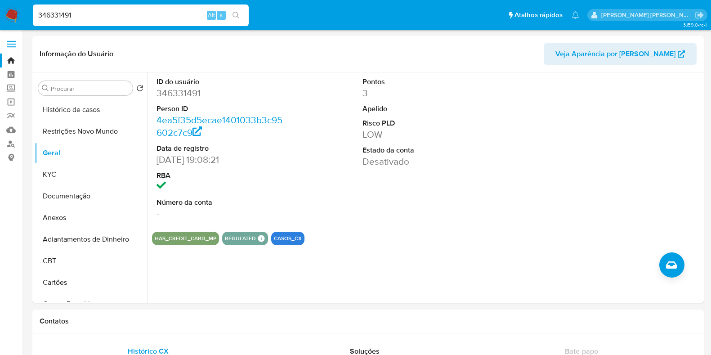 Image resolution: width=711 pixels, height=355 pixels. What do you see at coordinates (91, 304) in the screenshot?
I see `button: Contas Bancárias` at bounding box center [91, 304].